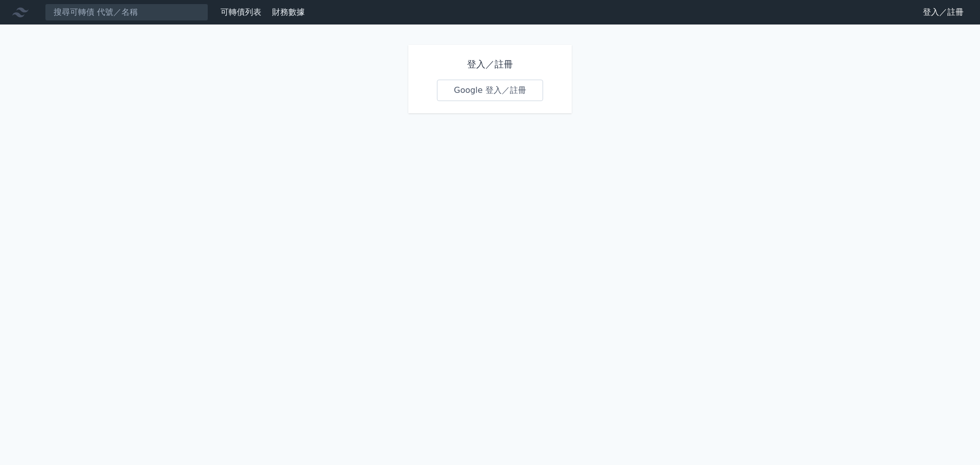 This screenshot has height=465, width=980. I want to click on input: 搜尋可轉債 代號／名稱, so click(126, 12).